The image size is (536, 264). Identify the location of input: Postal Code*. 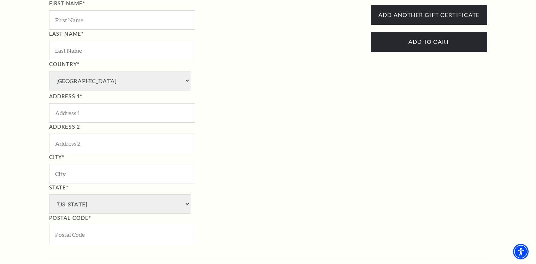
(122, 234).